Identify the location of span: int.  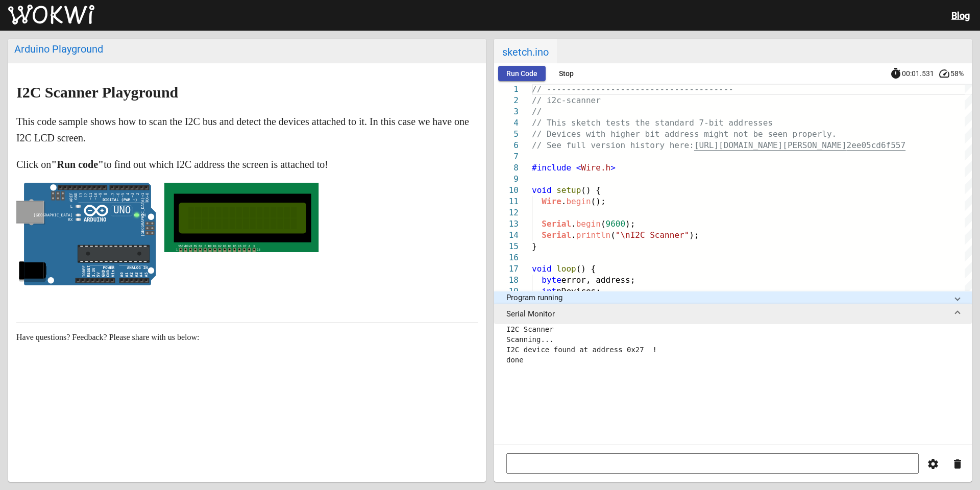
(549, 291).